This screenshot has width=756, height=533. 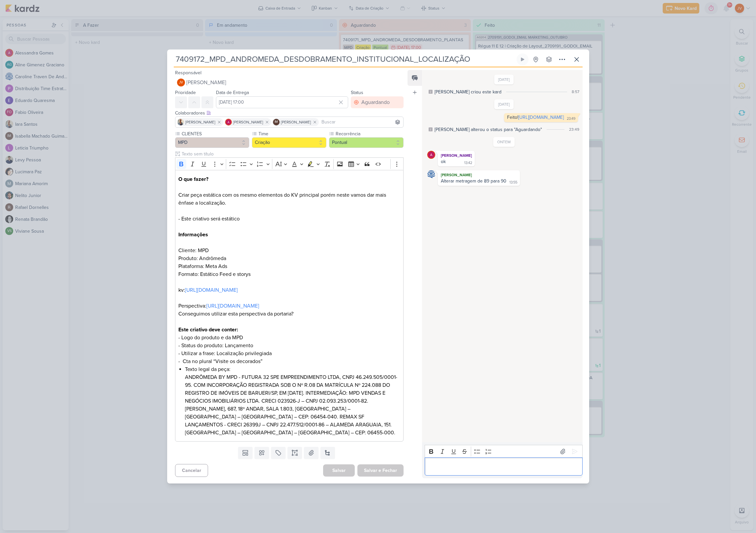 What do you see at coordinates (292, 134) in the screenshot?
I see `label: Time` at bounding box center [292, 134].